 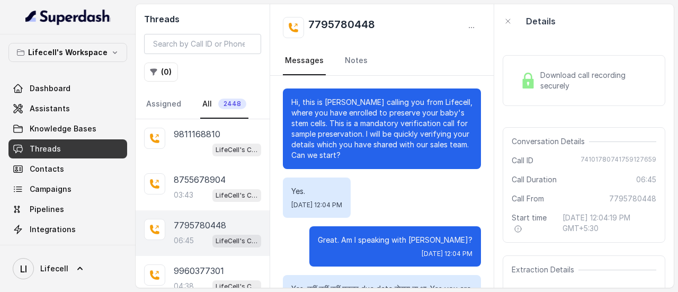 I want to click on input: Search by Call ID or Phone Number, so click(x=202, y=44).